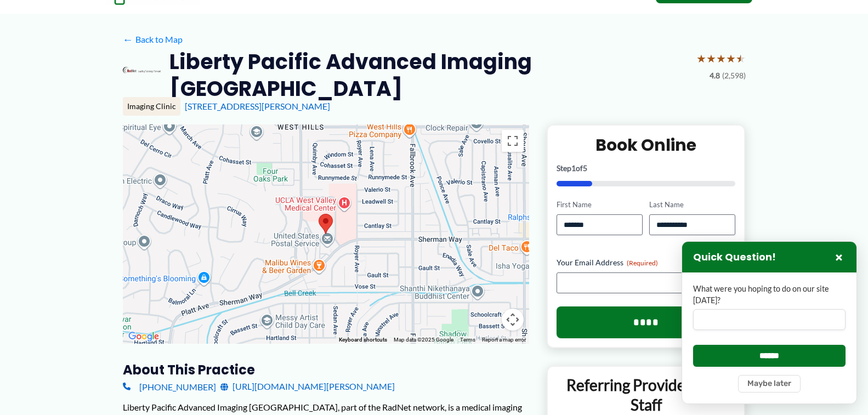  What do you see at coordinates (646, 262) in the screenshot?
I see `label: Your Email Address` at bounding box center [646, 262].